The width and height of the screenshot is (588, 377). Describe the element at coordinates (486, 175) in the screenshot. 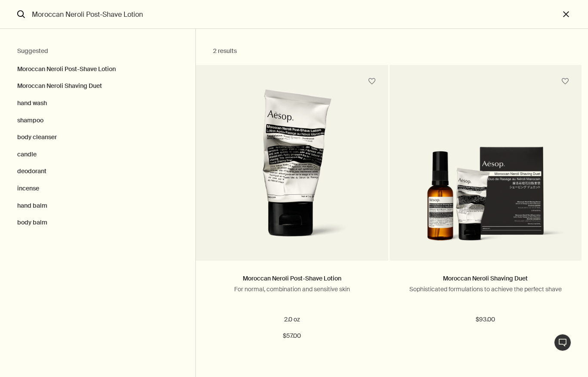

I see `a: Morocan Neroli Shaving Duet` at that location.